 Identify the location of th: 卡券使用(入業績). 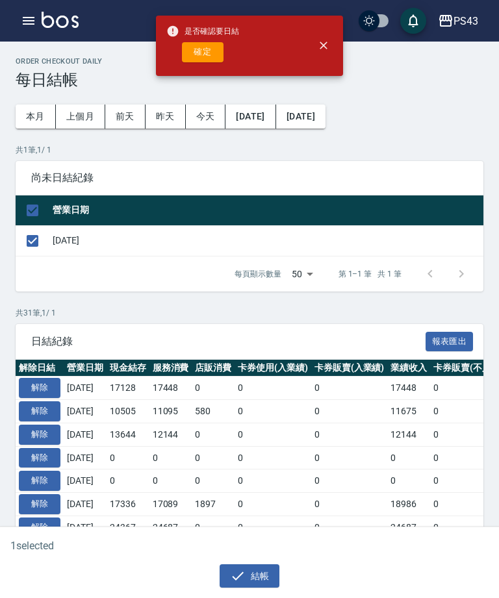
(273, 368).